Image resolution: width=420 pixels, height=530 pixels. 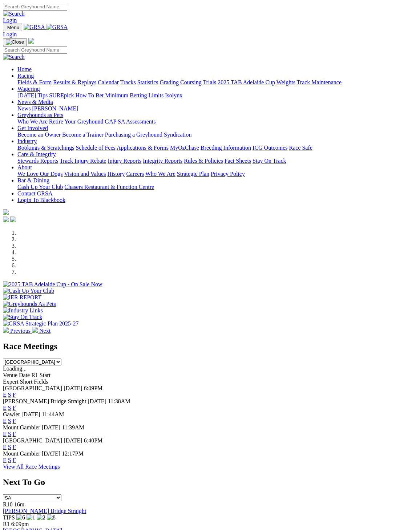 What do you see at coordinates (25, 167) in the screenshot?
I see `a: About` at bounding box center [25, 167].